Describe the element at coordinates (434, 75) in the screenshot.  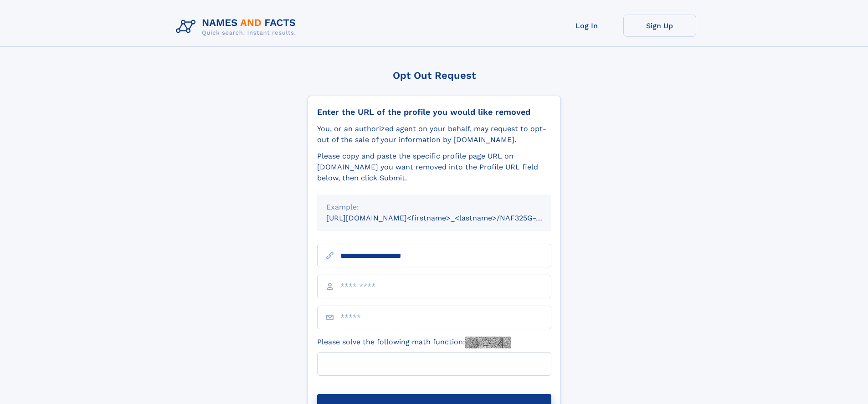
I see `div: Opt Out Request` at that location.